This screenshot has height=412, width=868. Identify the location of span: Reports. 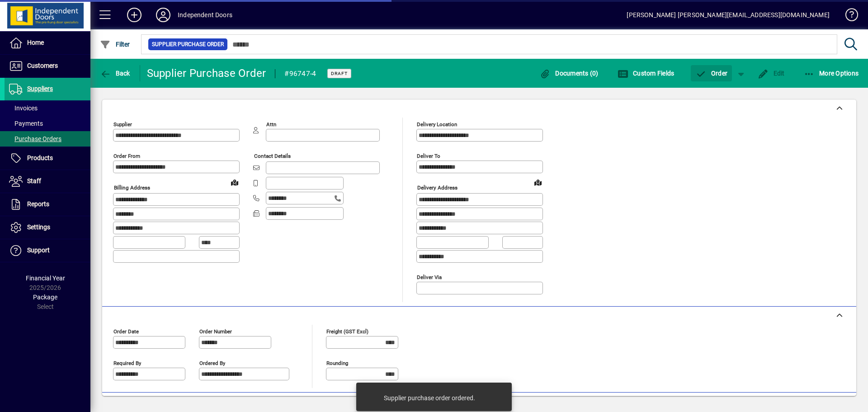
(38, 204).